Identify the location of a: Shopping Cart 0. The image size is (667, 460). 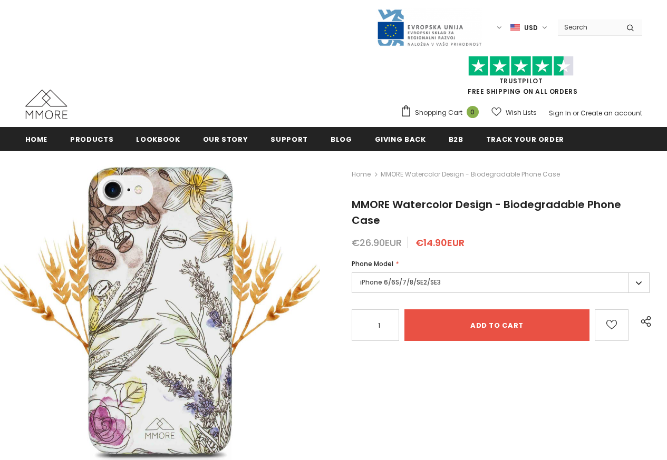
(442, 113).